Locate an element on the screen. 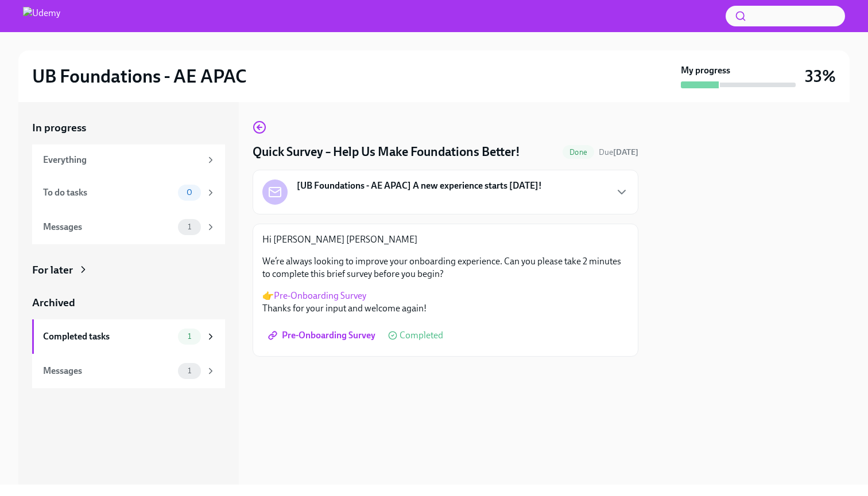  span: Pre-Onboarding Survey is located at coordinates (323, 336).